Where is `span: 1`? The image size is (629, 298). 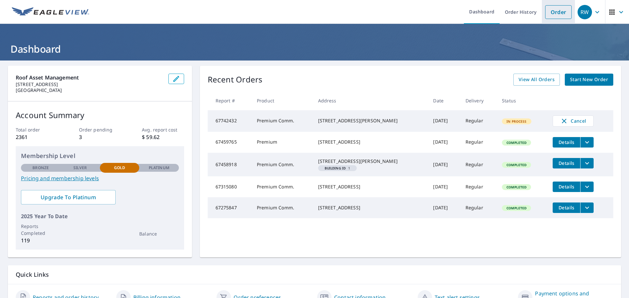
span: 1 is located at coordinates (337, 168).